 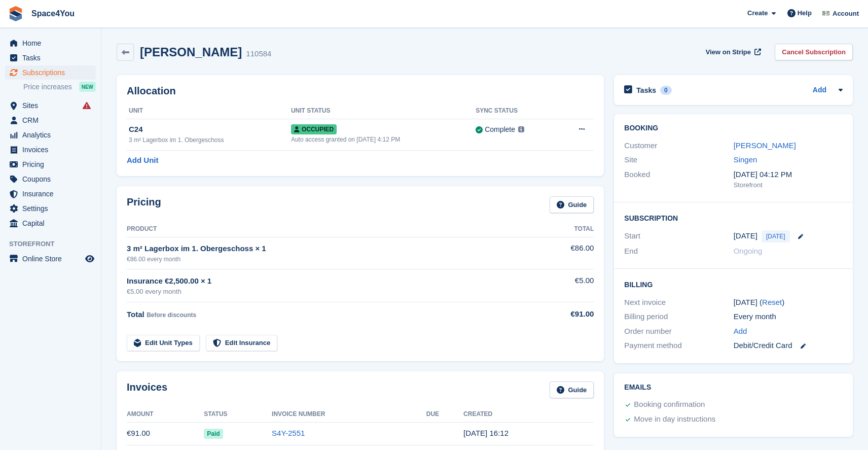 I want to click on div: €91.00, so click(x=562, y=314).